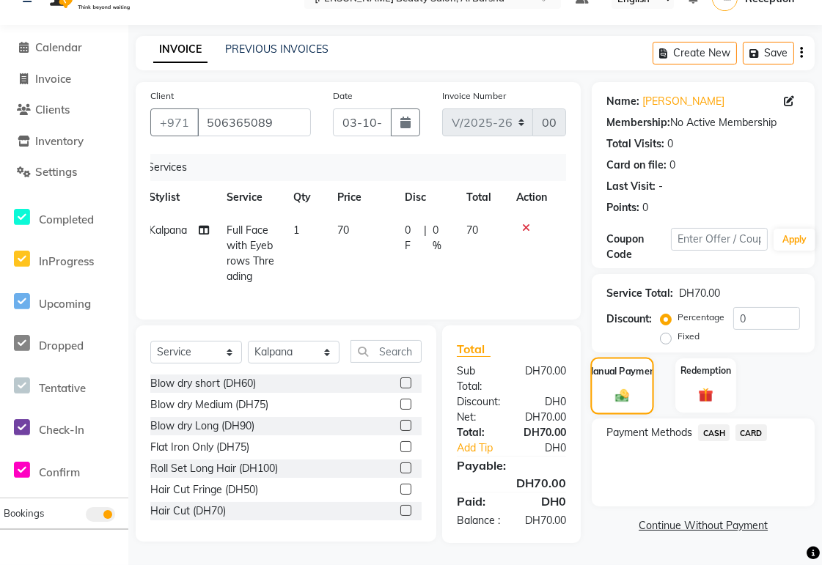  Describe the element at coordinates (62, 388) in the screenshot. I see `span: Tentative` at that location.